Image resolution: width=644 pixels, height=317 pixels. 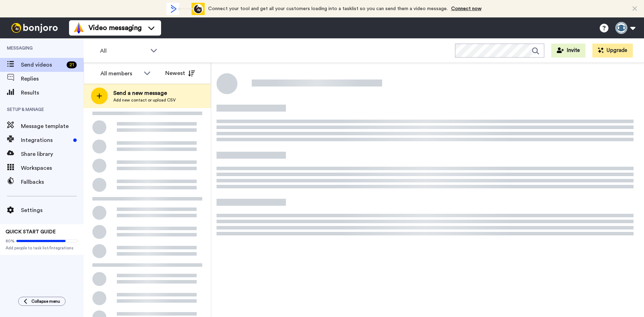 I want to click on span: Video messaging, so click(x=115, y=28).